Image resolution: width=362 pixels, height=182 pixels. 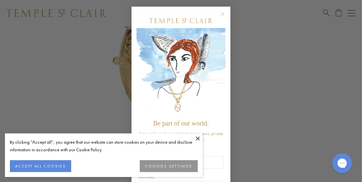 I want to click on button: Close dialog, so click(x=226, y=17).